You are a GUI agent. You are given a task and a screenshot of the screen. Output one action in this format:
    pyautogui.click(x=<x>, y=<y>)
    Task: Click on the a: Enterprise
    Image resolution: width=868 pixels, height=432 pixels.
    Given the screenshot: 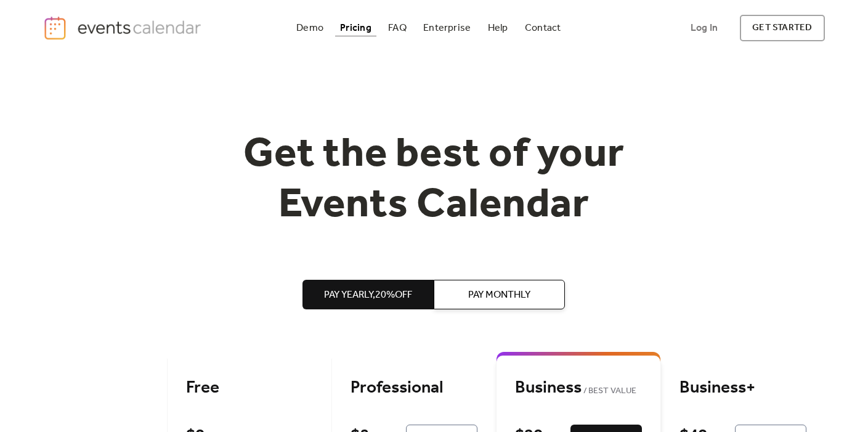 What is the action you would take?
    pyautogui.click(x=447, y=27)
    